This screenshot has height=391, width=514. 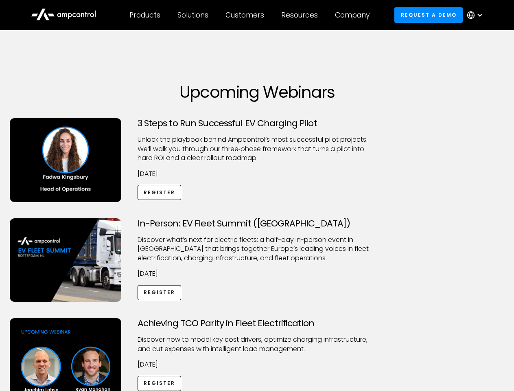 What do you see at coordinates (257, 149) in the screenshot?
I see `p: Unlock the playbook behind Ampcontrol’s most successful pilot projects. We’ll walk you through ou...` at bounding box center [257, 149].